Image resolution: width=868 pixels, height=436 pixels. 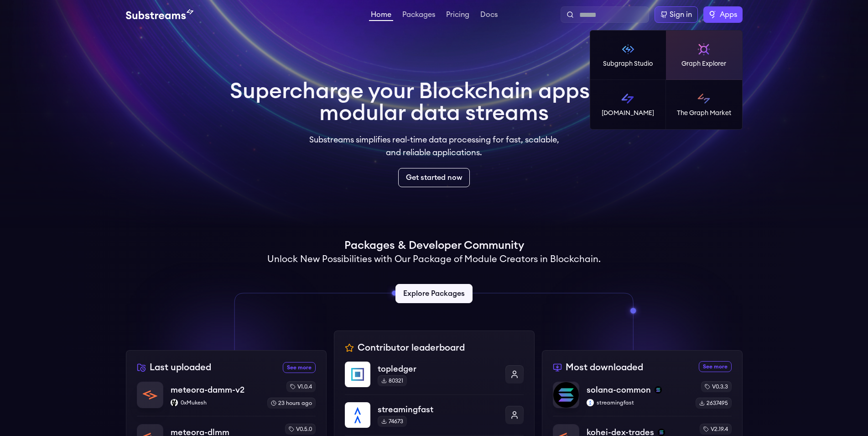 I want to click on p: Substreams simplifies real-time data processing for fast, scalable, and reliable applications., so click(x=434, y=146).